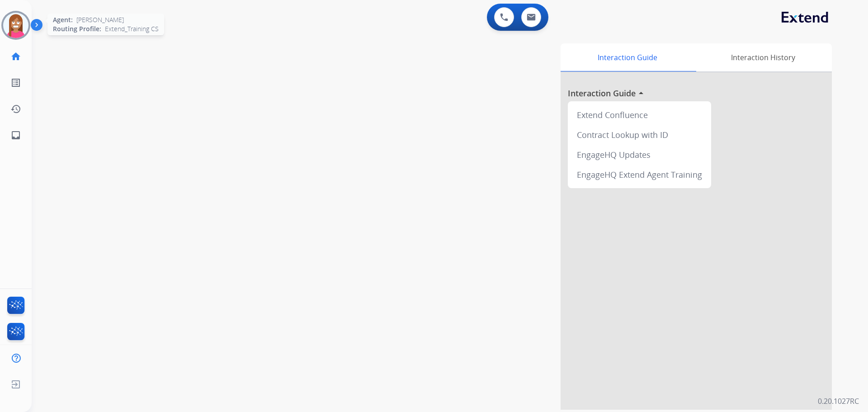  I want to click on p: 0.20.1027RC, so click(839, 401).